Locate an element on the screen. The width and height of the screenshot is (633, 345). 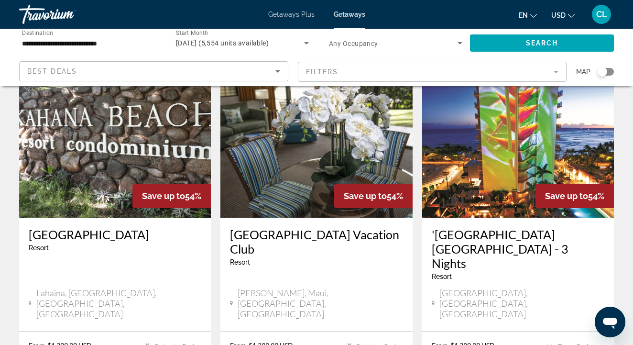
img: C611I01X.jpg is located at coordinates (316, 141).